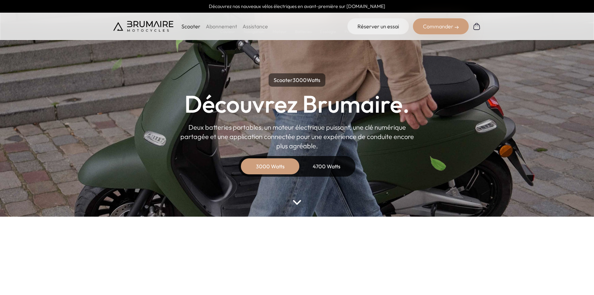 The image size is (594, 295). Describe the element at coordinates (299, 80) in the screenshot. I see `span: 3000` at that location.